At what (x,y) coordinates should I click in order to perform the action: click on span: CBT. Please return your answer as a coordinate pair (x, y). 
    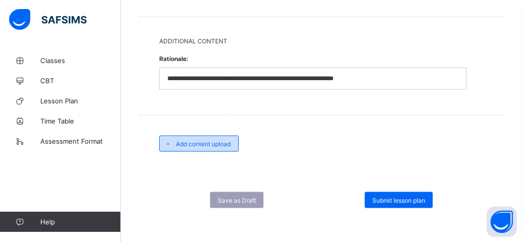
    Looking at the image, I should click on (81, 81).